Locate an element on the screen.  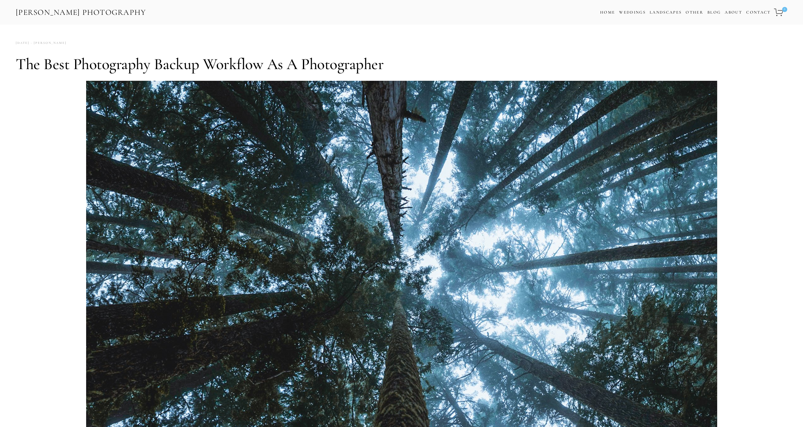
a: Home is located at coordinates (607, 12).